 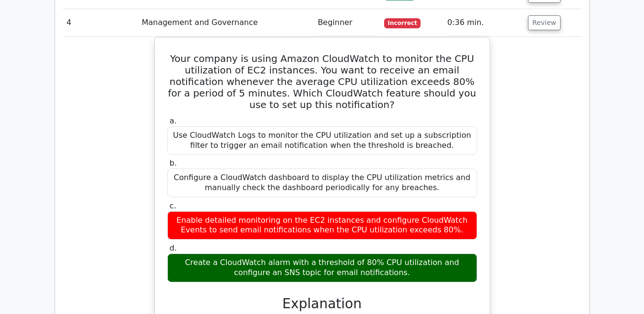 I want to click on div: Configure a CloudWatch dashboard to display the CPU utilization metrics and manually check the da..., so click(x=322, y=183).